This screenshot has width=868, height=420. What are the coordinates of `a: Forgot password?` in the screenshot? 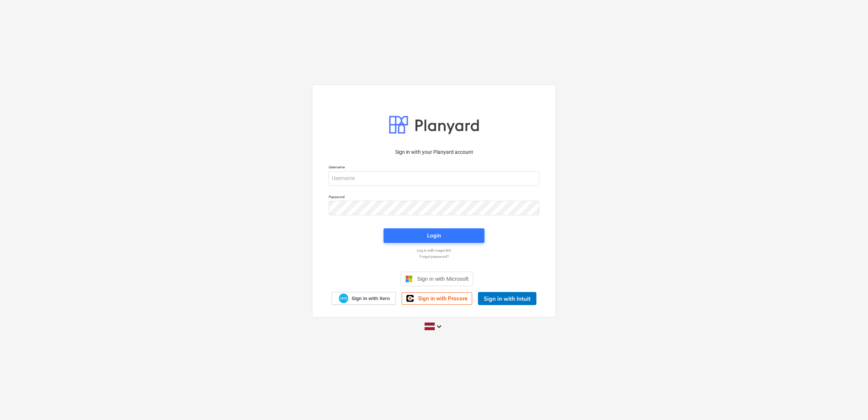 It's located at (434, 256).